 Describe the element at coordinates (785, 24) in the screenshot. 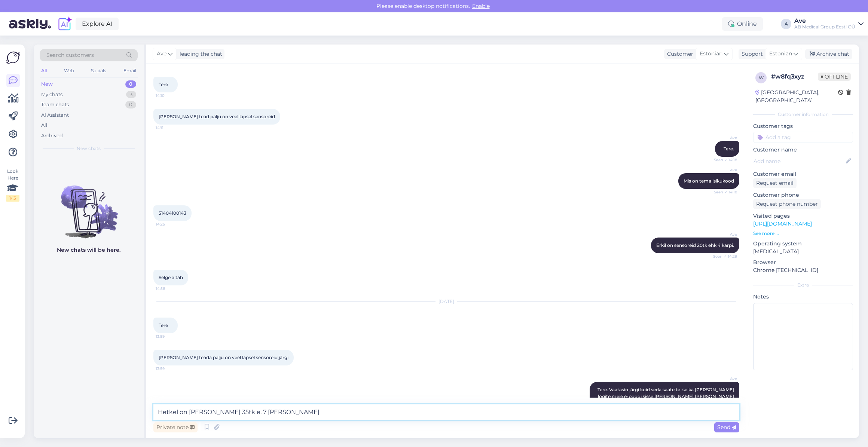

I see `div: A` at that location.